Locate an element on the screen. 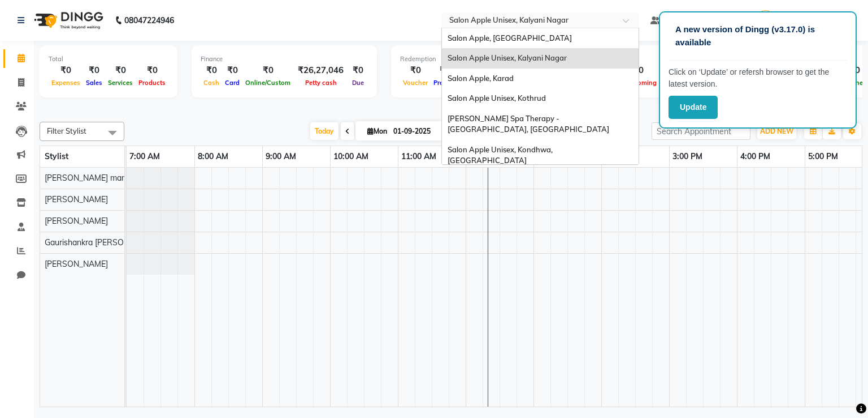 The width and height of the screenshot is (868, 418). p: A new version of Dingg (v3.17.0) is available is located at coordinates (758, 36).